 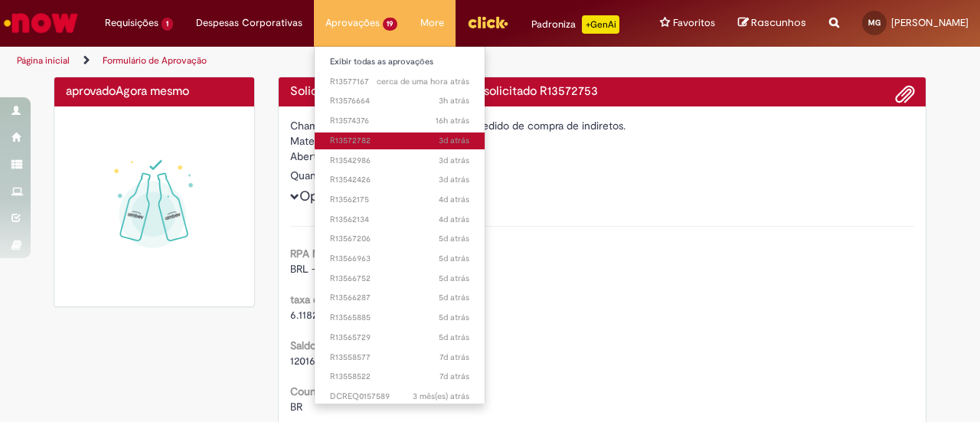 I want to click on span: R13567206, so click(x=400, y=239).